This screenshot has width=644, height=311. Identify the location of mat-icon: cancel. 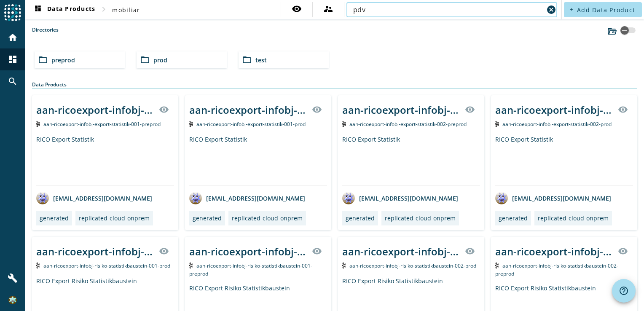
(551, 10).